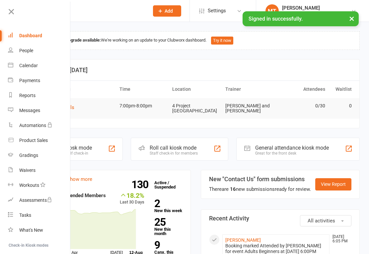 The height and width of the screenshot is (254, 369). Describe the element at coordinates (260, 189) in the screenshot. I see `div: There are new submissions ready for review.` at that location.